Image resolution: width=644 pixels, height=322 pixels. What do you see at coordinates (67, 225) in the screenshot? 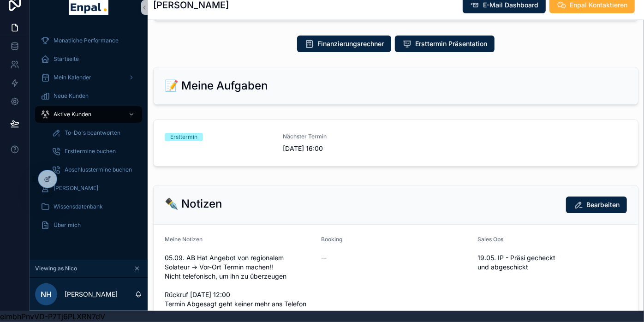
I see `span: Über mich` at bounding box center [67, 225].